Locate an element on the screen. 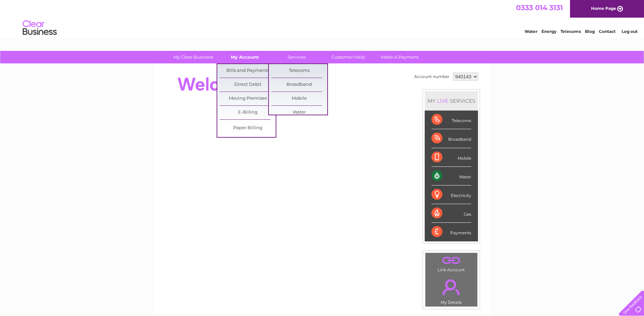 The width and height of the screenshot is (644, 316). div: Broadband is located at coordinates (451, 138).